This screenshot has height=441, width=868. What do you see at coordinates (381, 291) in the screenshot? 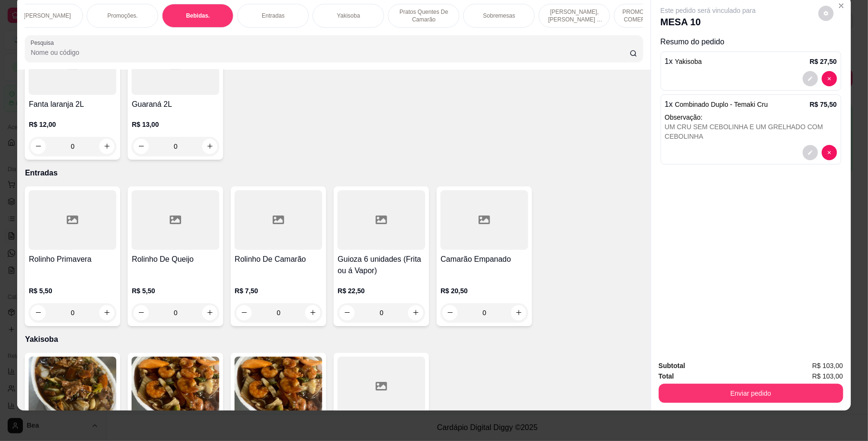
I see `p: R$ 22,50` at bounding box center [381, 291].